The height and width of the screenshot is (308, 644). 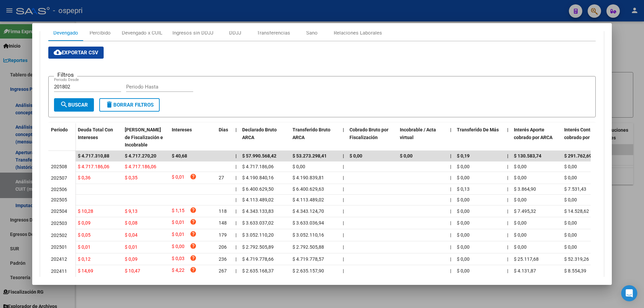 What do you see at coordinates (525, 211) in the screenshot?
I see `span: $ 7.495,32` at bounding box center [525, 211].